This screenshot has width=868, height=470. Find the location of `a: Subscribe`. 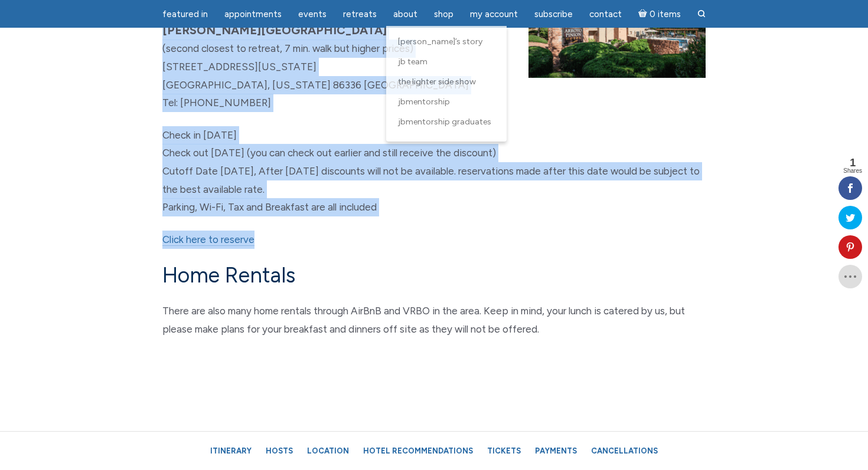

a: Subscribe is located at coordinates (553, 14).